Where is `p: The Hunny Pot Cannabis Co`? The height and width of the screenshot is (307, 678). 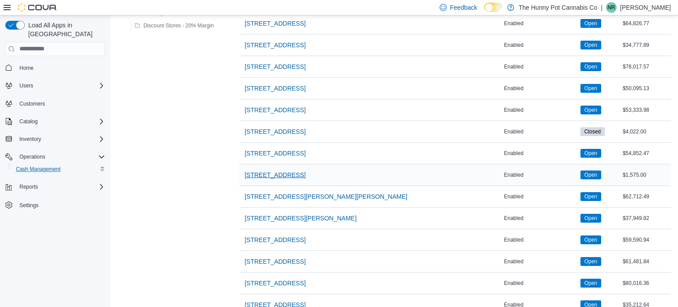 p: The Hunny Pot Cannabis Co is located at coordinates (558, 8).